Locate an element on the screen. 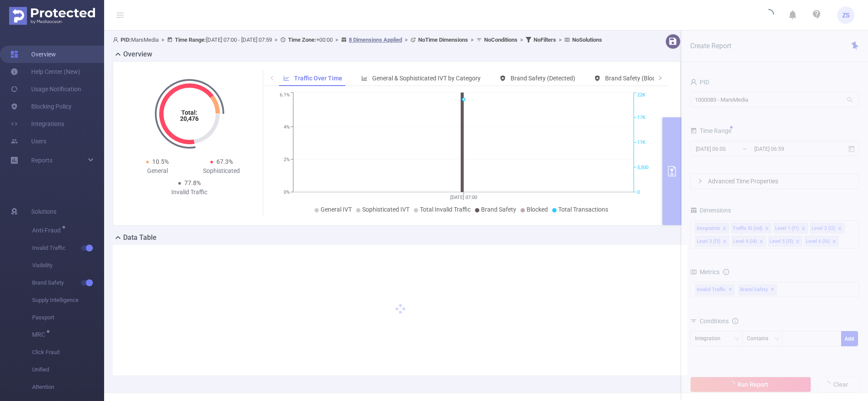 The height and width of the screenshot is (401, 868). span: MRC is located at coordinates (40, 334).